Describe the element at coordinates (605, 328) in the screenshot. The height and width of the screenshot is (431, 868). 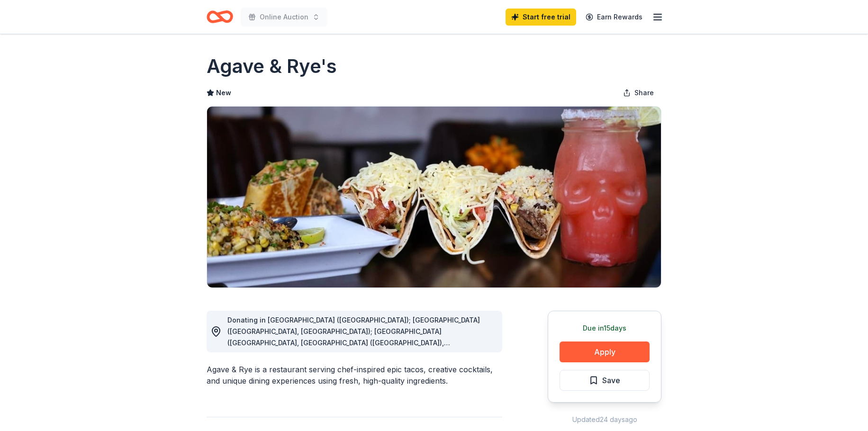
I see `div: Due in 15 days` at that location.